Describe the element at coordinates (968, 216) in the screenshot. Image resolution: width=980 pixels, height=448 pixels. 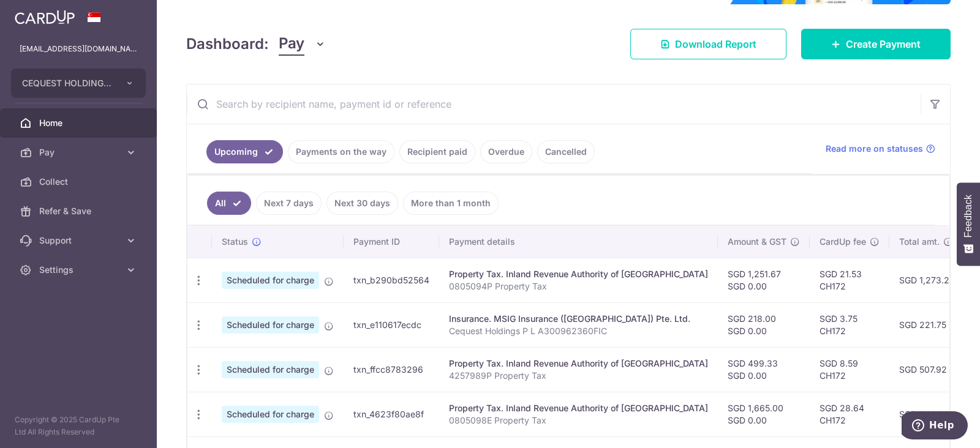
I see `span: Feedback` at that location.